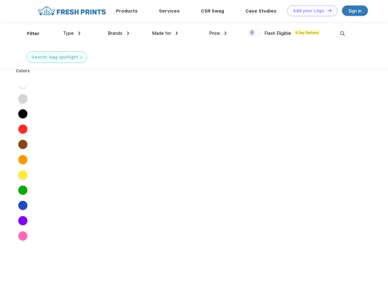 The height and width of the screenshot is (293, 388). Describe the element at coordinates (355, 11) in the screenshot. I see `div: Sign in` at that location.